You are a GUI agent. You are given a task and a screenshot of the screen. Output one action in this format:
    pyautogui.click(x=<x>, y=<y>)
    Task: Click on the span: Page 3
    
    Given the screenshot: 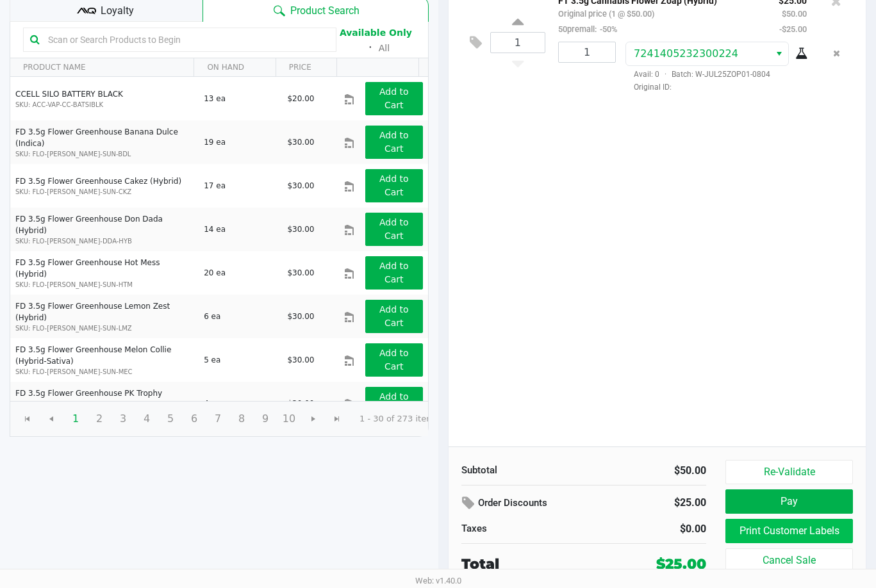 What is the action you would take?
    pyautogui.click(x=123, y=419)
    